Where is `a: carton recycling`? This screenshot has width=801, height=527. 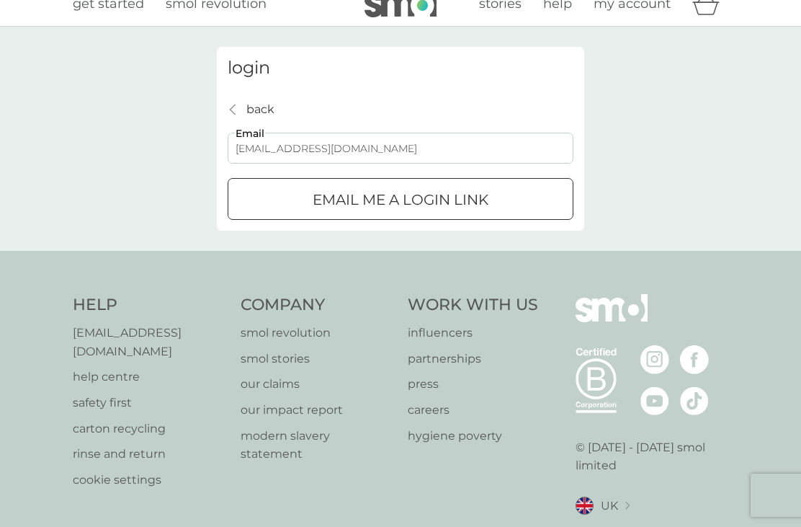
a: carton recycling is located at coordinates (149, 429).